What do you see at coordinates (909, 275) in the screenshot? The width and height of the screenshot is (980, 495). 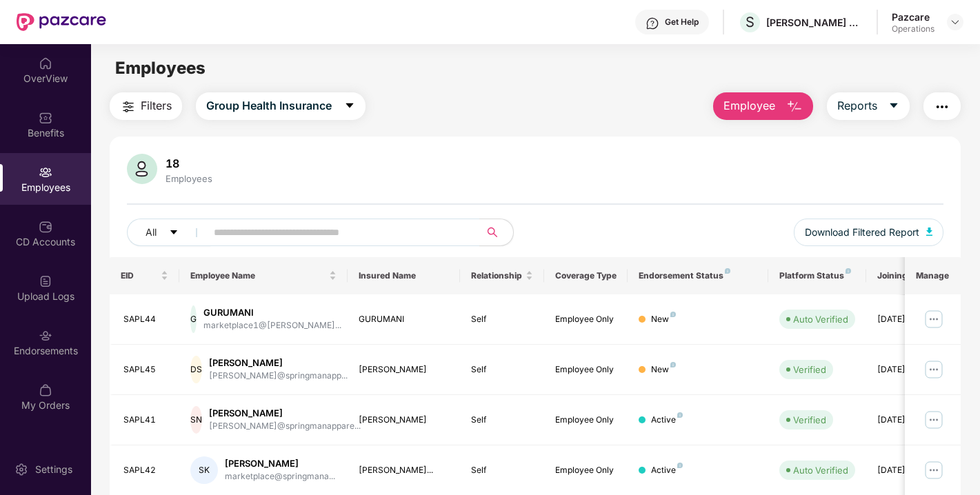 I see `th: Joining Date` at bounding box center [909, 275].